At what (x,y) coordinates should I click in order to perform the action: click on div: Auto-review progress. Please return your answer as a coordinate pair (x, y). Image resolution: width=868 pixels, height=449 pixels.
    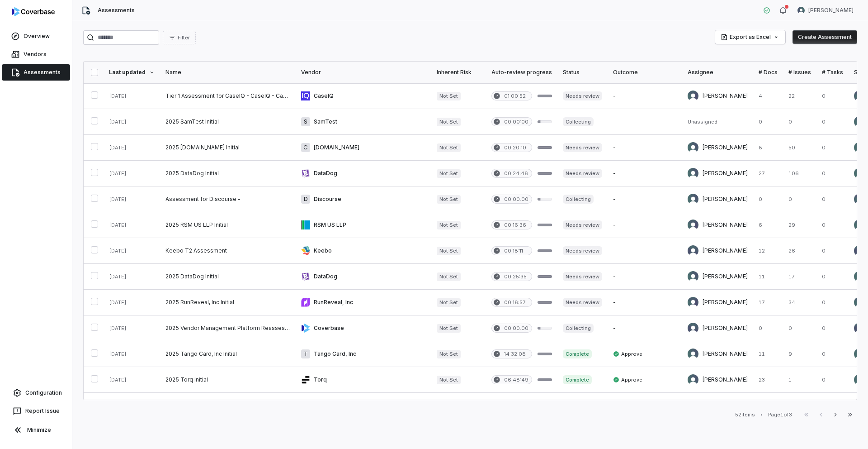
    Looking at the image, I should click on (522, 72).